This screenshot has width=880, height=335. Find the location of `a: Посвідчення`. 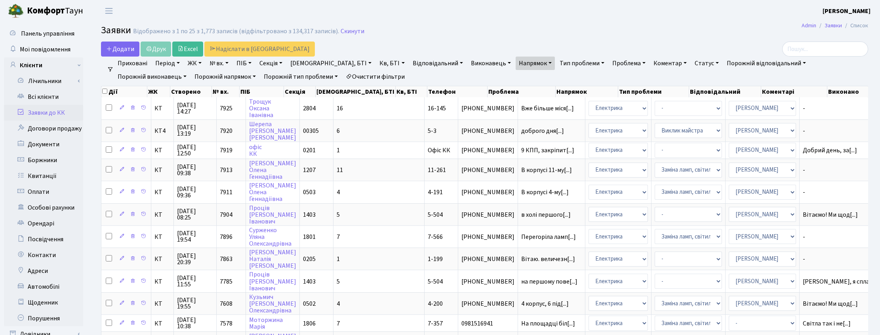

a: Посвідчення is located at coordinates (44, 240).